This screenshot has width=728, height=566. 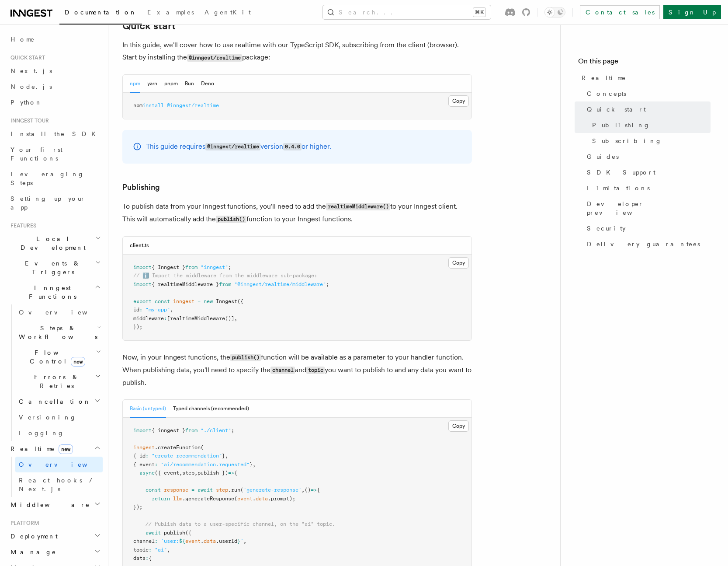 What do you see at coordinates (32, 536) in the screenshot?
I see `span: Deployment` at bounding box center [32, 536].